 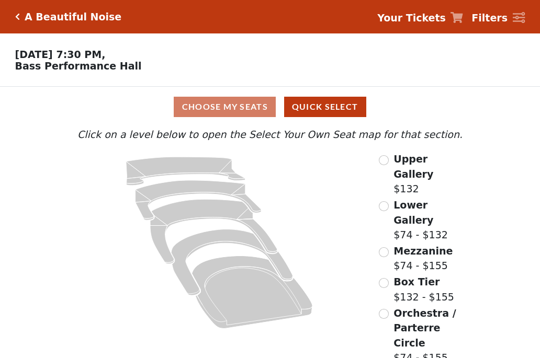 I want to click on button: Quick Select, so click(x=325, y=107).